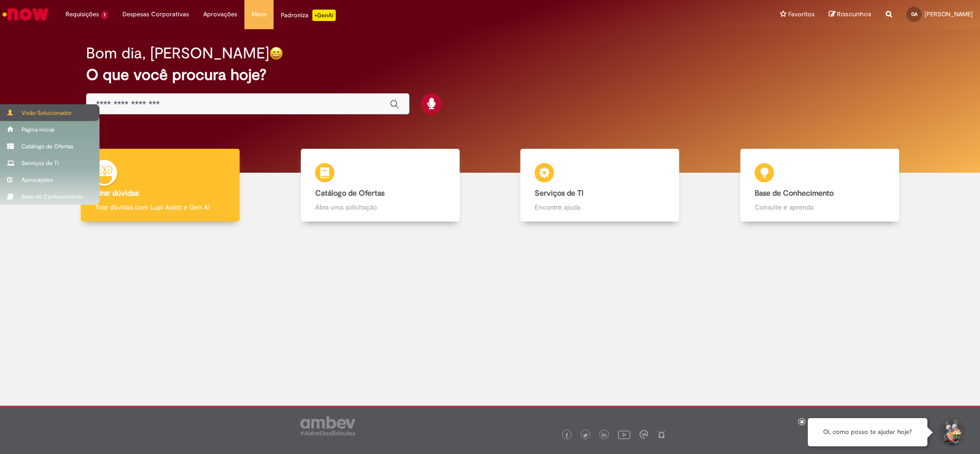 The height and width of the screenshot is (454, 980). I want to click on img: logo_footer_twitter.png, so click(585, 435).